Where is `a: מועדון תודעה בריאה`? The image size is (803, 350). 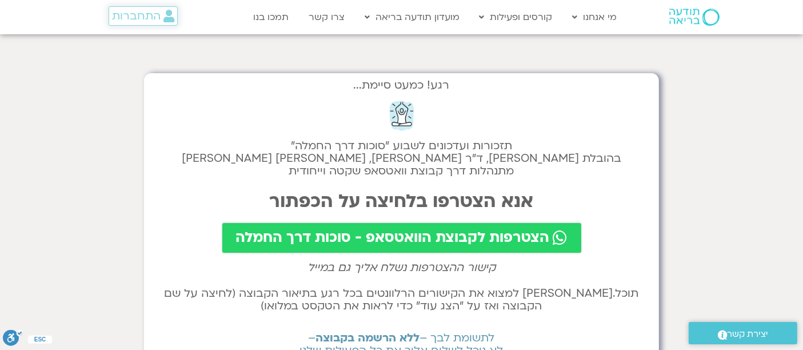
a: מועדון תודעה בריאה is located at coordinates (412, 17).